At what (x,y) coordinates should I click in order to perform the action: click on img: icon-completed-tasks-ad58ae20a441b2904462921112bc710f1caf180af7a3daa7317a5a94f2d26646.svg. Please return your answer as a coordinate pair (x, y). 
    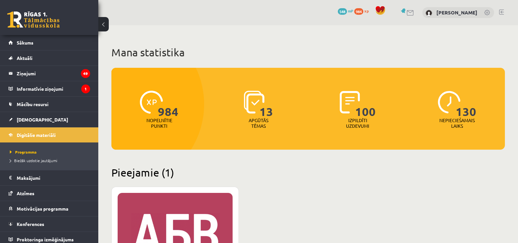
    Looking at the image, I should click on (350, 102).